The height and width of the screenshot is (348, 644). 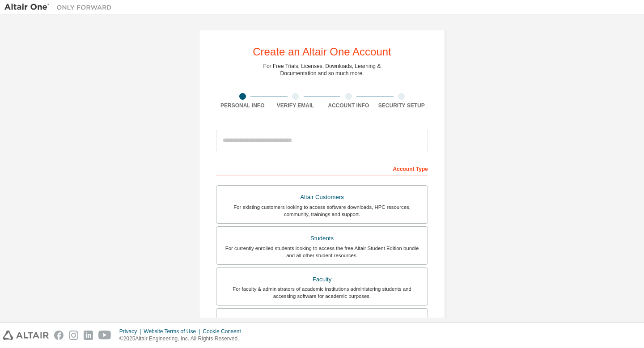 What do you see at coordinates (322, 197) in the screenshot?
I see `div: Altair Customers` at bounding box center [322, 197].